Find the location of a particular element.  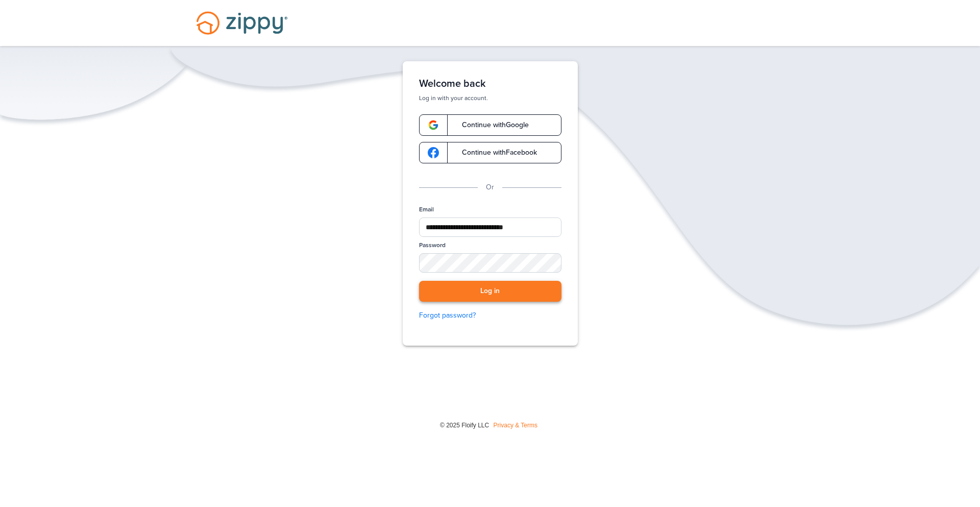

label: Password is located at coordinates (433, 245).